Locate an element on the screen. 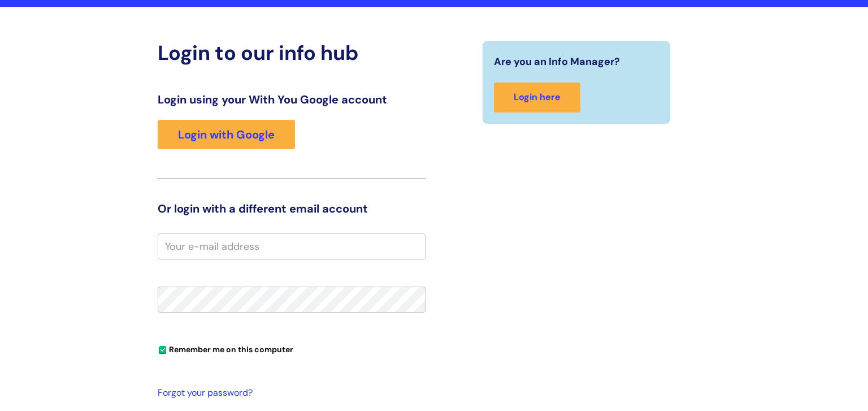  div: You can uncheck this option if you're logging in from a shared device is located at coordinates (292, 349).